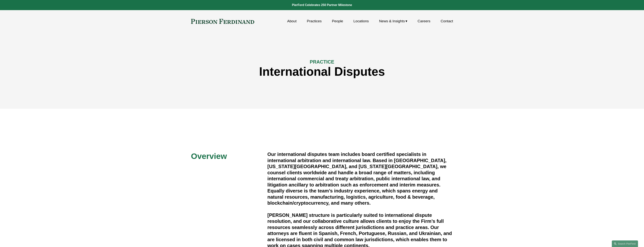 Image resolution: width=644 pixels, height=247 pixels. Describe the element at coordinates (392, 21) in the screenshot. I see `span: News & Insights` at that location.